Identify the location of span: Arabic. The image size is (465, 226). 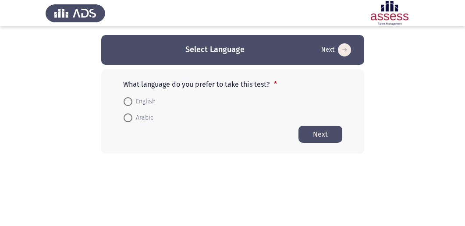
(143, 118).